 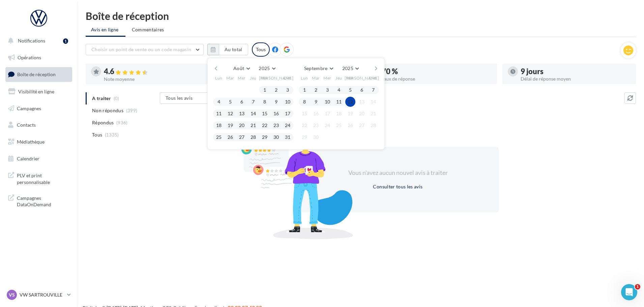 What do you see at coordinates (39, 108) in the screenshot?
I see `a: Campagnes` at bounding box center [39, 108].